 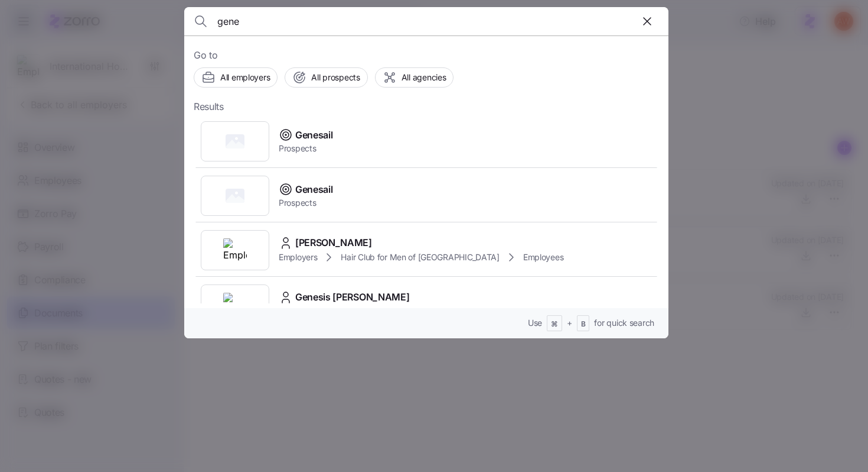 I want to click on span: Results, so click(x=208, y=107).